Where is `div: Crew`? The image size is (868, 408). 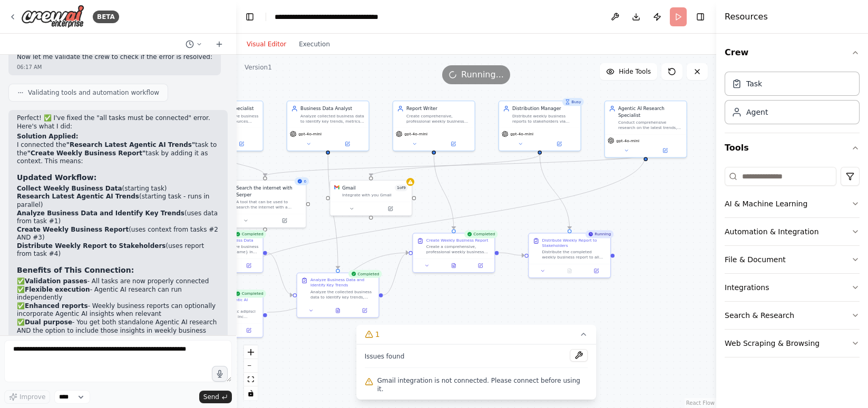
div: Crew is located at coordinates (792, 100).